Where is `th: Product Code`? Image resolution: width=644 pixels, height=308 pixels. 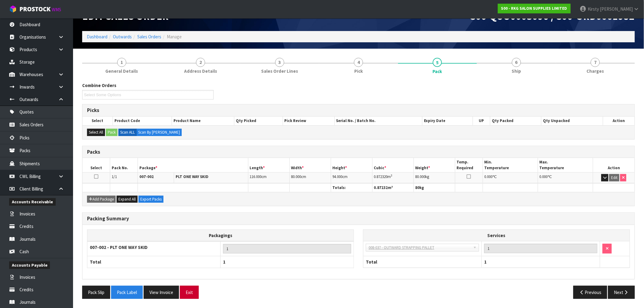 th: Product Code is located at coordinates (142, 121).